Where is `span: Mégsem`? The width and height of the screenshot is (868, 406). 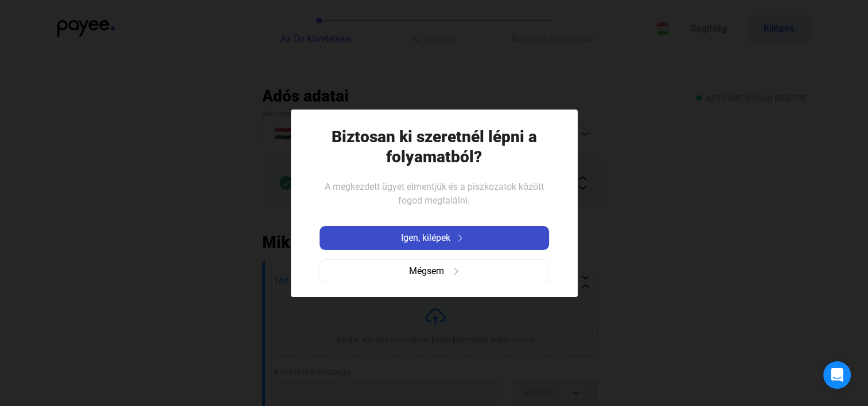
span: Mégsem is located at coordinates (426, 271).